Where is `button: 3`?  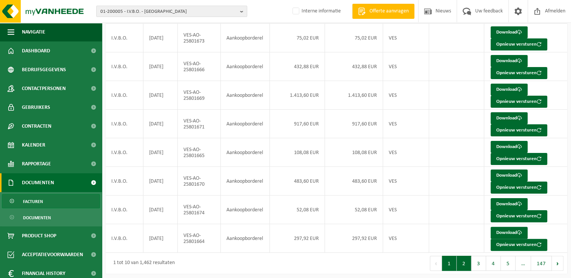 button: 3 is located at coordinates (478, 264).